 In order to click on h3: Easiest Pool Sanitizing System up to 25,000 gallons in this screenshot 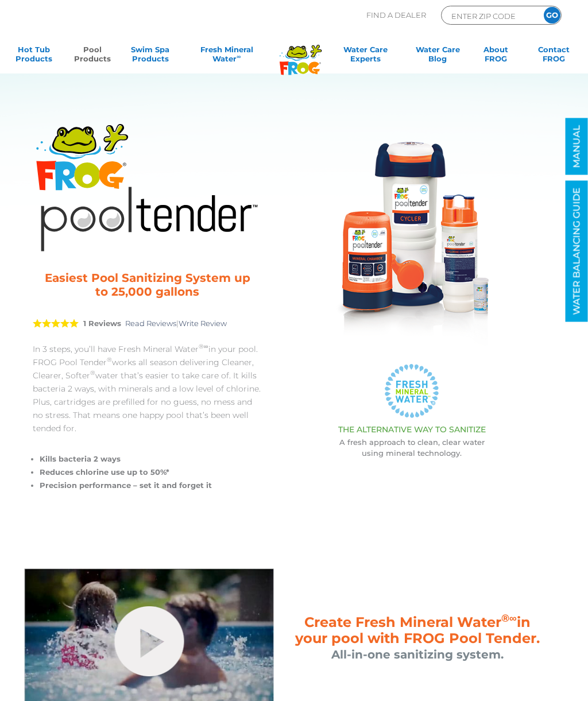, I will do `click(147, 285)`.